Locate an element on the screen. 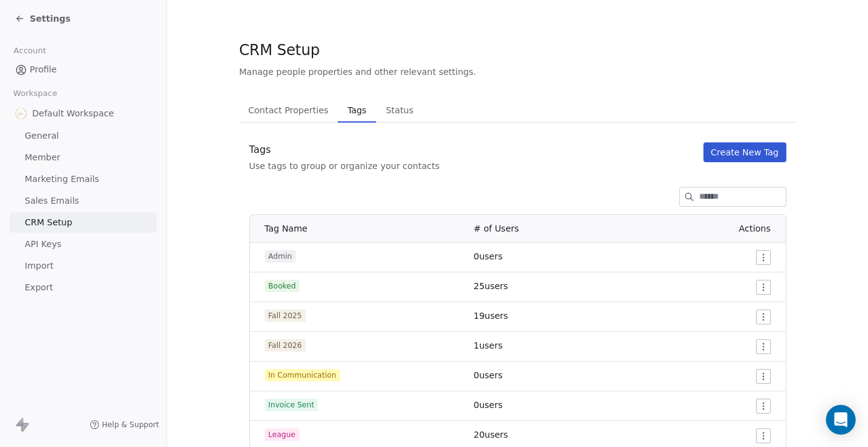 This screenshot has width=868, height=447. span: Help & Support is located at coordinates (130, 425).